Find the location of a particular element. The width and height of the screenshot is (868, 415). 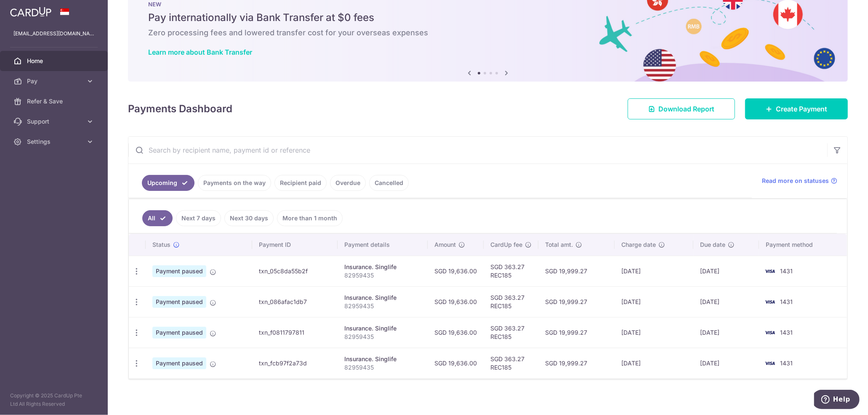

span: Due date is located at coordinates (713, 245).